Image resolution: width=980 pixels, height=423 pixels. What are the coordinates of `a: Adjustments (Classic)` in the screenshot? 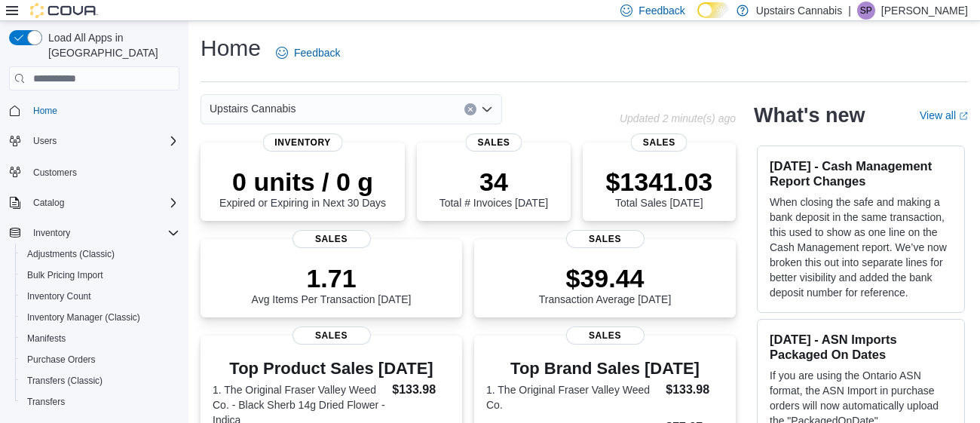 It's located at (71, 255).